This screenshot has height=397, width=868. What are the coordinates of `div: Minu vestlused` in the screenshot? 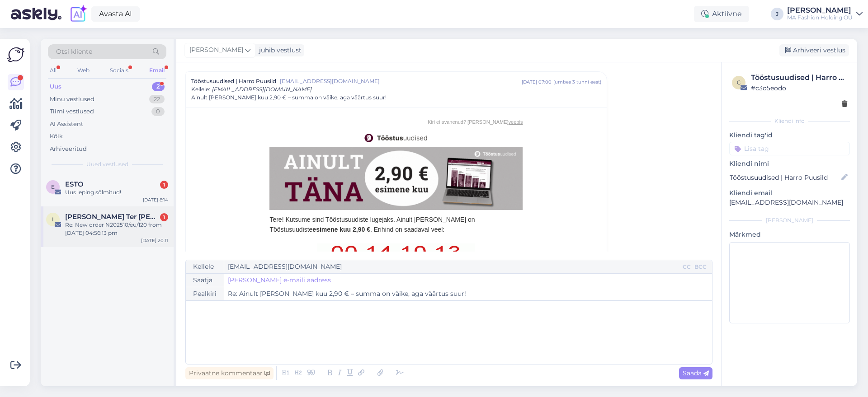 It's located at (72, 99).